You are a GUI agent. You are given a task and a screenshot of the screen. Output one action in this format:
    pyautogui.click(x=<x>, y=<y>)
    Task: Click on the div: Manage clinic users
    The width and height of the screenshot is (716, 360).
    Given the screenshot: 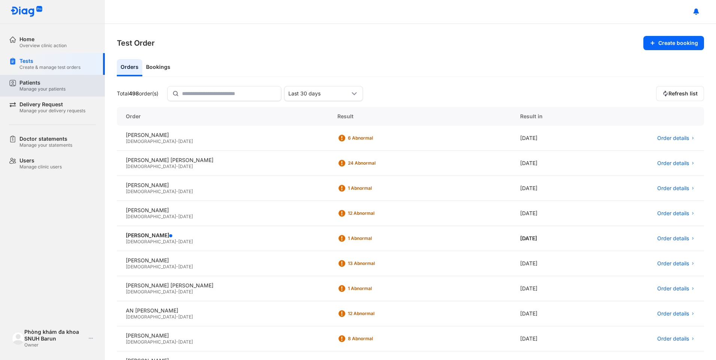 What is the action you would take?
    pyautogui.click(x=40, y=167)
    